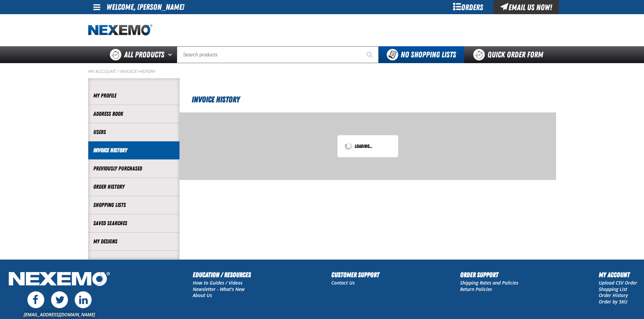 The height and width of the screenshot is (319, 644). I want to click on a: Order by SKU, so click(613, 302).